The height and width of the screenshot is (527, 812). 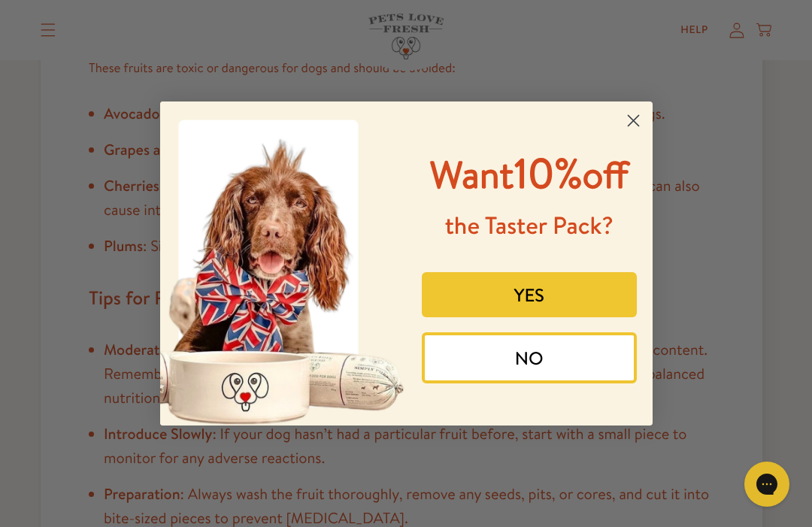 I want to click on span: 10%, so click(x=530, y=172).